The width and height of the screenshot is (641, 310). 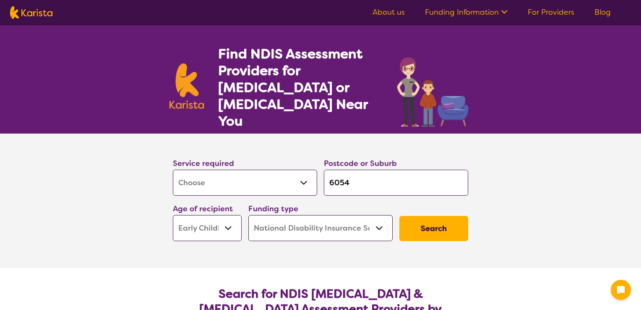 I want to click on label: Service required, so click(x=203, y=163).